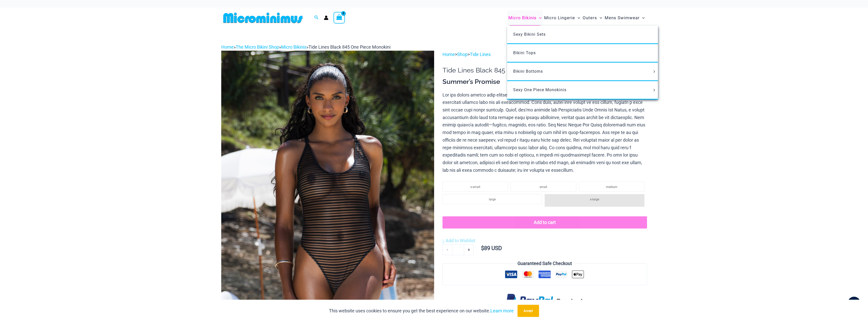 The image size is (868, 322). What do you see at coordinates (462, 54) in the screenshot?
I see `a: Shop` at bounding box center [462, 54].